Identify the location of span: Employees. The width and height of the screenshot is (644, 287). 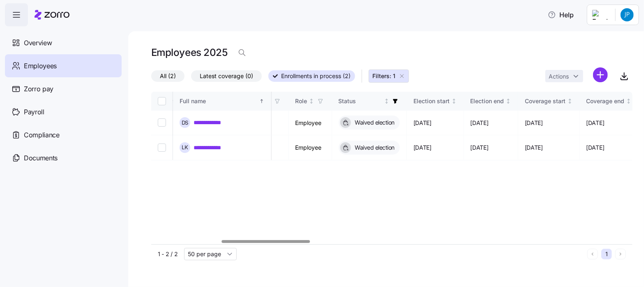
(40, 66).